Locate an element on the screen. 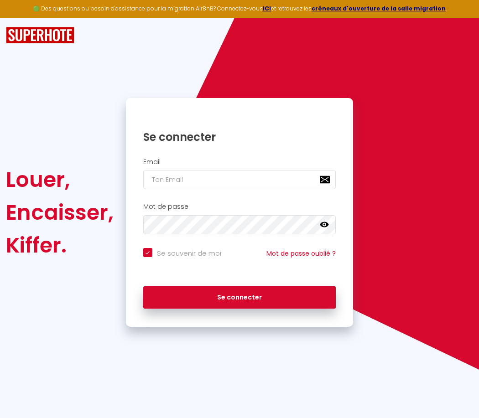 The image size is (479, 418). a: ICI is located at coordinates (267, 8).